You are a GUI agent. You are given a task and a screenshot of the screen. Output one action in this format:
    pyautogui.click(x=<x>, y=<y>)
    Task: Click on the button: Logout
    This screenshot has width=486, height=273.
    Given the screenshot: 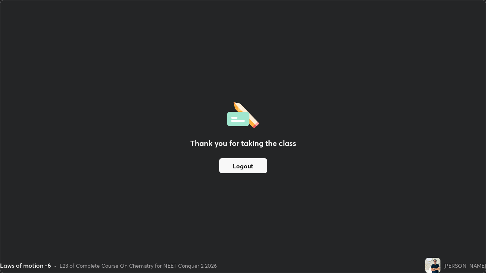 What is the action you would take?
    pyautogui.click(x=243, y=166)
    